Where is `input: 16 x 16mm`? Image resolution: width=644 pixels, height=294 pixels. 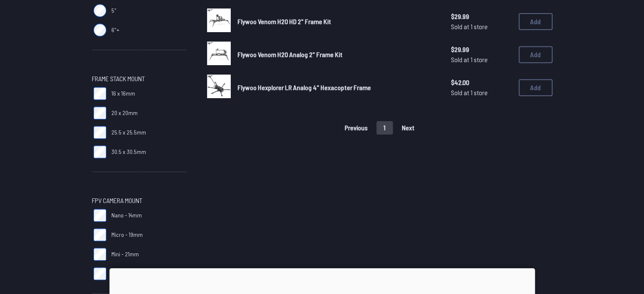
input: 16 x 16mm is located at coordinates (100, 94).